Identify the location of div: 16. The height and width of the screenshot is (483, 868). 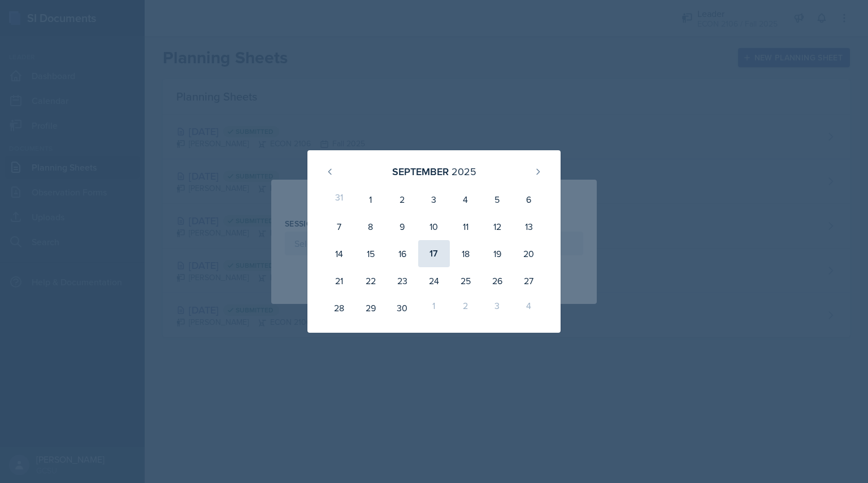
(403, 253).